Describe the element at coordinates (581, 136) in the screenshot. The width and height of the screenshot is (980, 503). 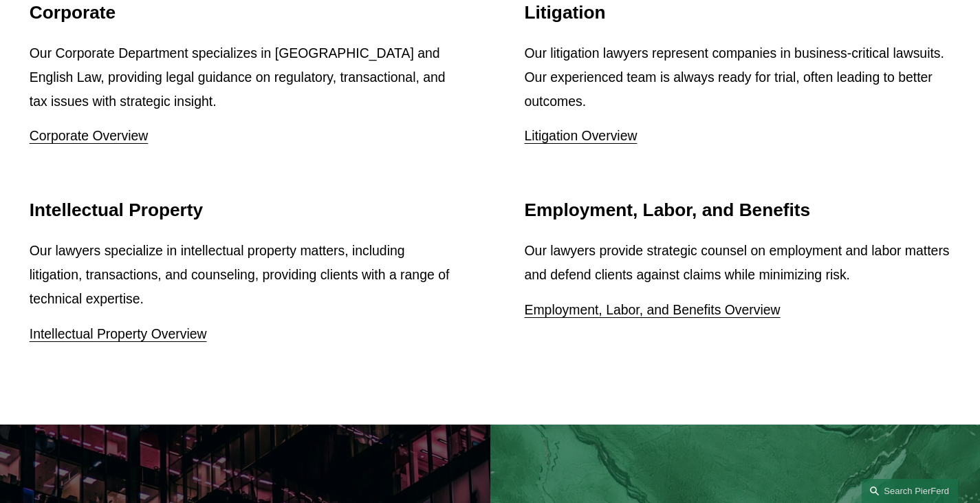
I see `a: Litigation Overview` at that location.